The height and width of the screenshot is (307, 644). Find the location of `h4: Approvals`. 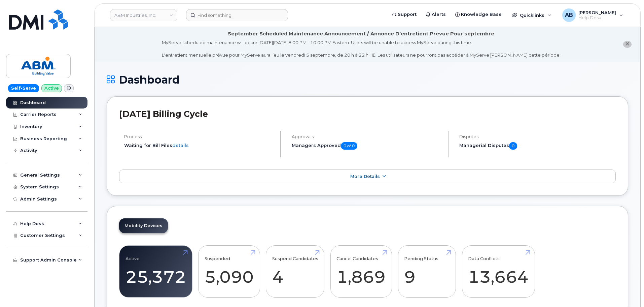

h4: Approvals is located at coordinates (367, 136).